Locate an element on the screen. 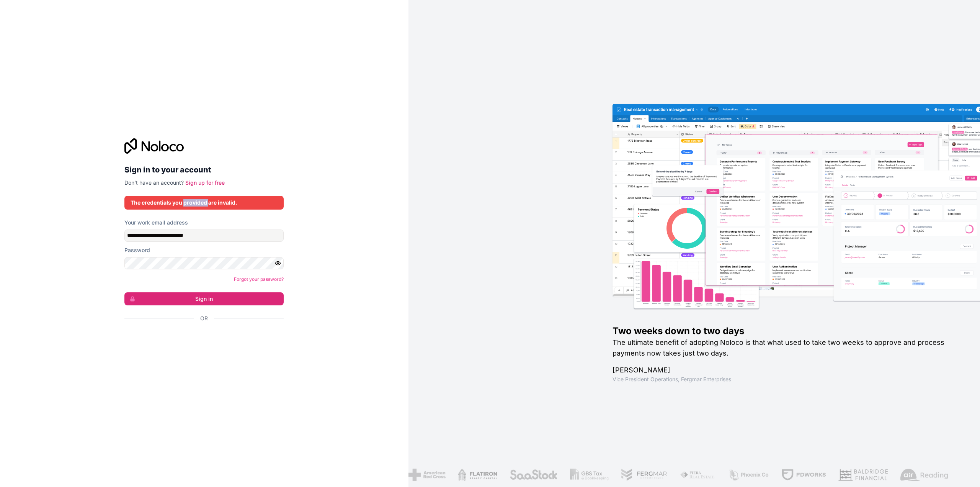 The image size is (980, 487). h1: Two weeks down to two days is located at coordinates (784, 331).